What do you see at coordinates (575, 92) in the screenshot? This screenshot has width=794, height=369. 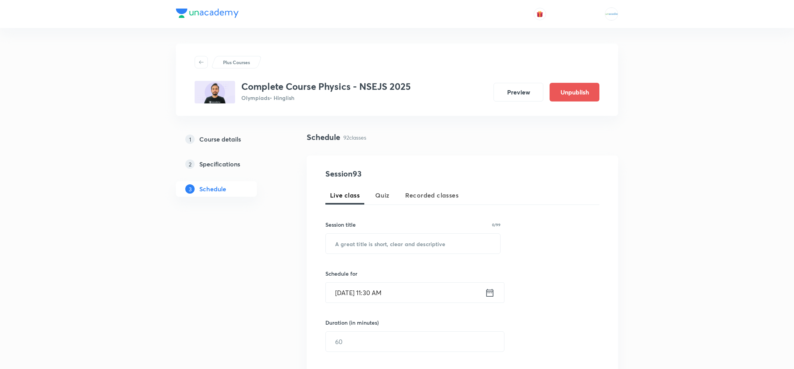 I see `button: Unpublish` at bounding box center [575, 92].